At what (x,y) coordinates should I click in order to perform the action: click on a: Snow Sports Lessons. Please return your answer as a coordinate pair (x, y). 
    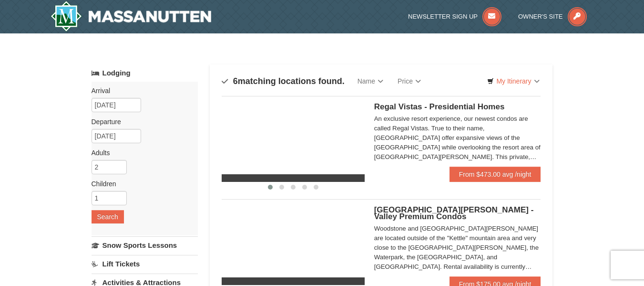
    Looking at the image, I should click on (144, 245).